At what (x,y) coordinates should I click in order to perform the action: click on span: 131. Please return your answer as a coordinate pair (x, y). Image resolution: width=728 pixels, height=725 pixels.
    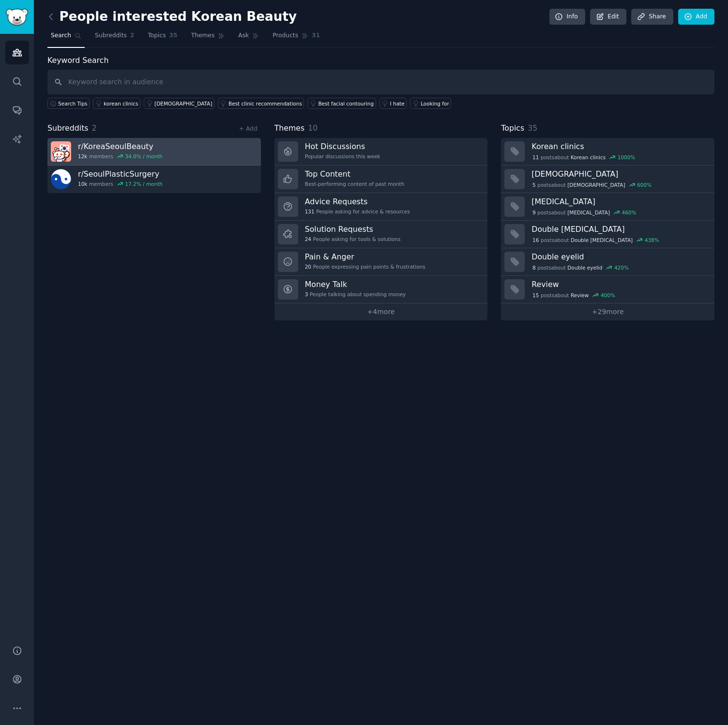
    Looking at the image, I should click on (310, 211).